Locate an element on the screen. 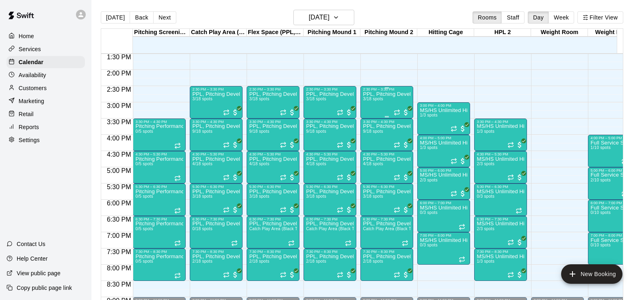 The width and height of the screenshot is (644, 300). div: 2:30 PM – 3:30 PM: PPL, Pitching Development Session is located at coordinates (273, 102).